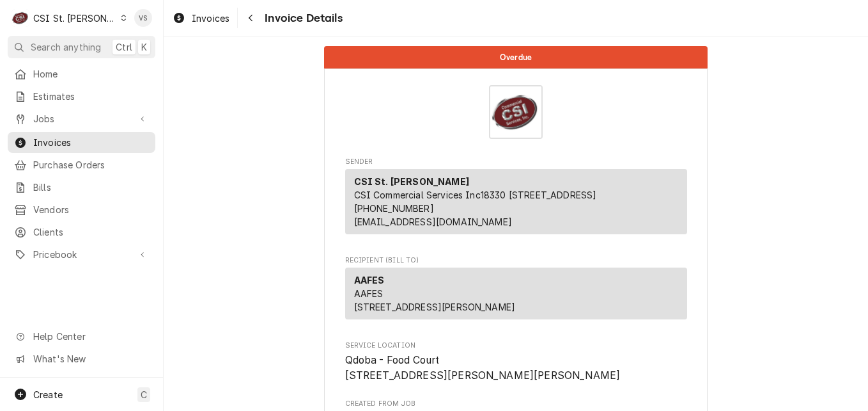 Image resolution: width=868 pixels, height=411 pixels. I want to click on span: Help Center, so click(90, 336).